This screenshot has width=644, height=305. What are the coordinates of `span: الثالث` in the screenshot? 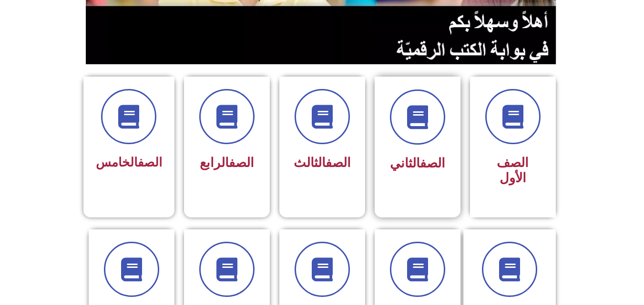 It's located at (322, 163).